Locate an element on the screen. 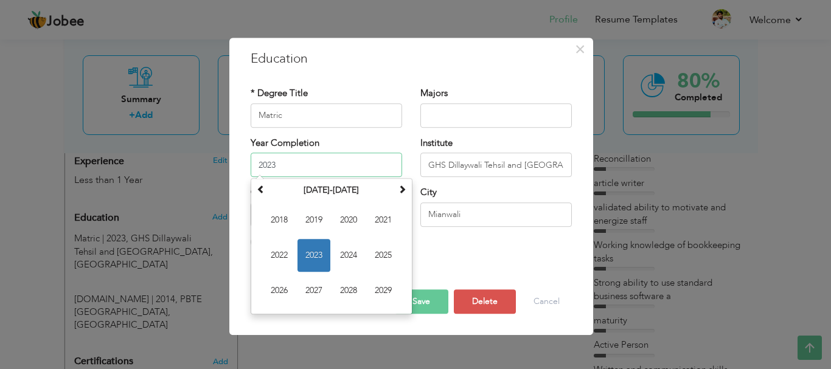 The image size is (831, 369). span: Previous Decade is located at coordinates (261, 189).